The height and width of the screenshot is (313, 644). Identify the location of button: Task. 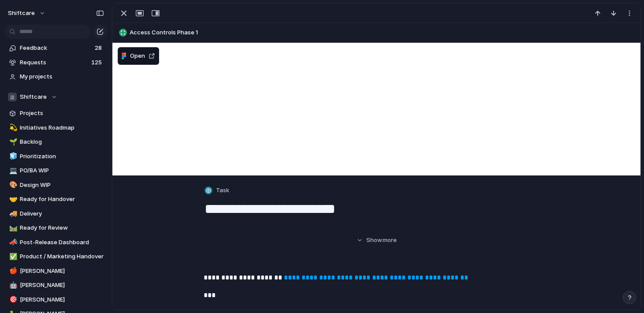
(218, 190).